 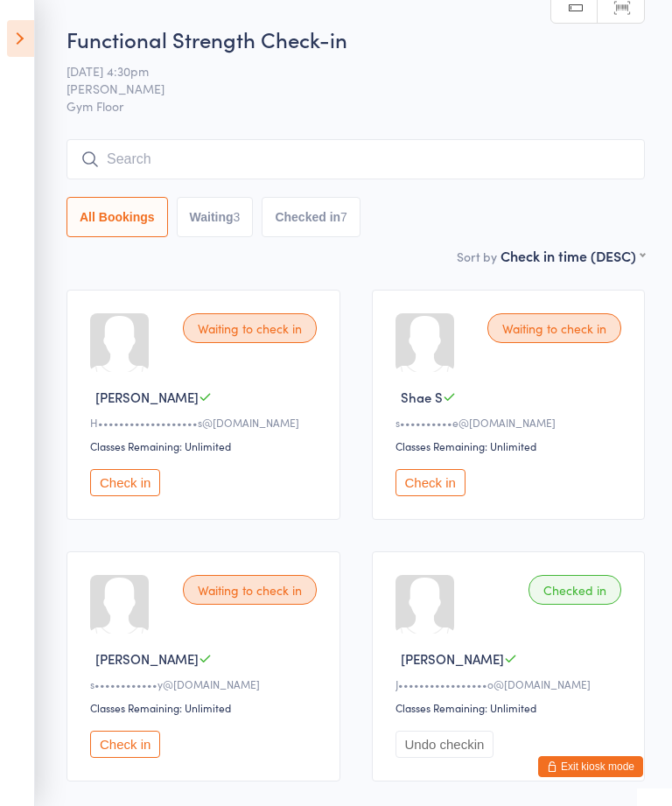 What do you see at coordinates (216, 217) in the screenshot?
I see `button: Waiting3` at bounding box center [216, 217].